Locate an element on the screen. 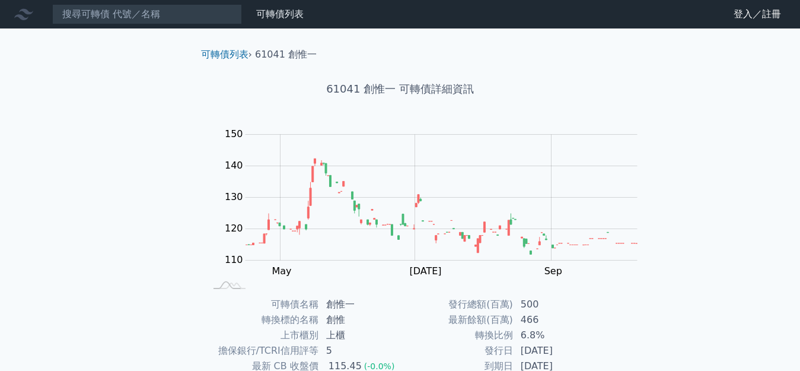 The height and width of the screenshot is (371, 800). td: 上櫃 is located at coordinates (360, 335).